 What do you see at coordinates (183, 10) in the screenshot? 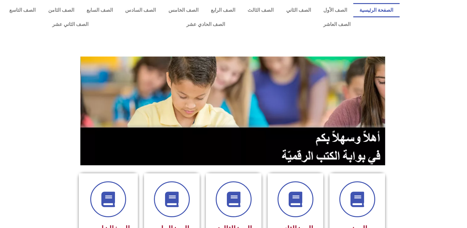
I see `a: الصف الخامس` at bounding box center [183, 10].